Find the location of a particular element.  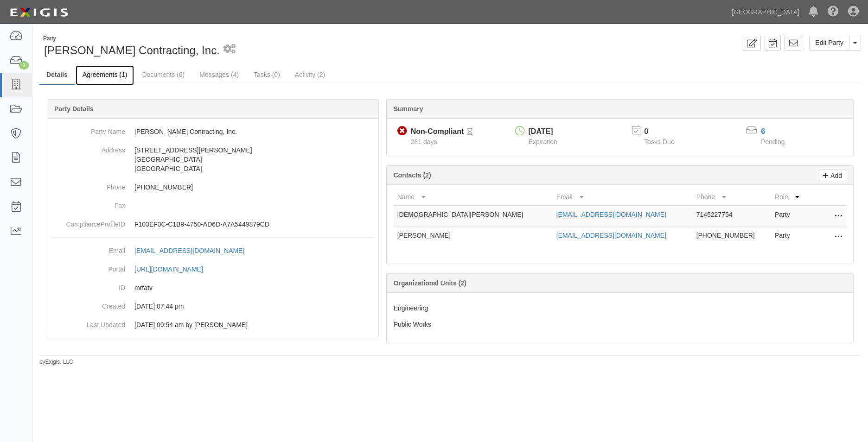

dd: 08/05/2024 07:44 pm is located at coordinates (213, 307).